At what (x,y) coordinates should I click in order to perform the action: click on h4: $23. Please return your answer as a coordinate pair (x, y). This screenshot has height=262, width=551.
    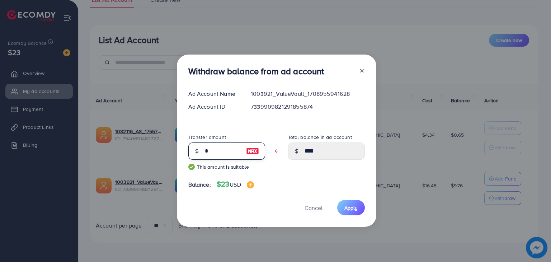
    Looking at the image, I should click on (235, 184).